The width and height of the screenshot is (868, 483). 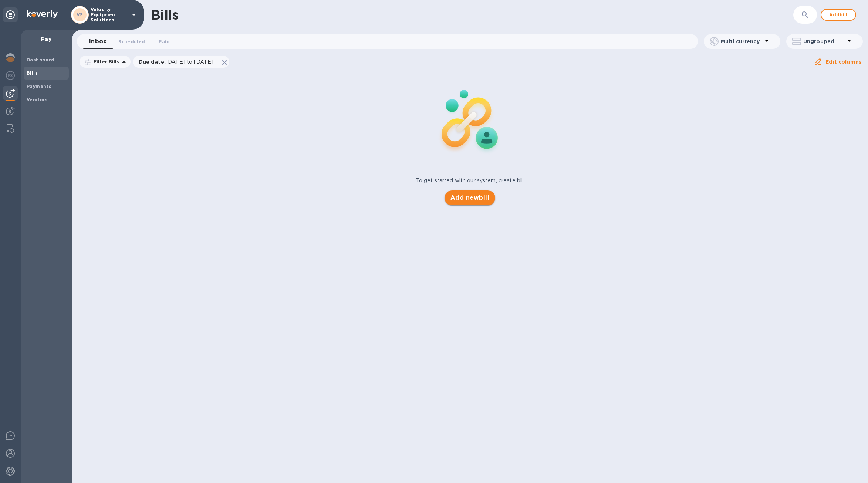 I want to click on img: Logo, so click(x=42, y=14).